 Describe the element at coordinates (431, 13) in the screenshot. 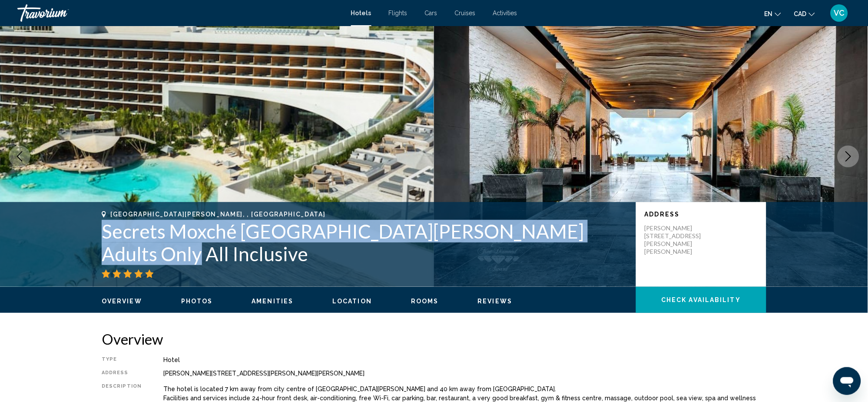

I see `span: Cars` at that location.